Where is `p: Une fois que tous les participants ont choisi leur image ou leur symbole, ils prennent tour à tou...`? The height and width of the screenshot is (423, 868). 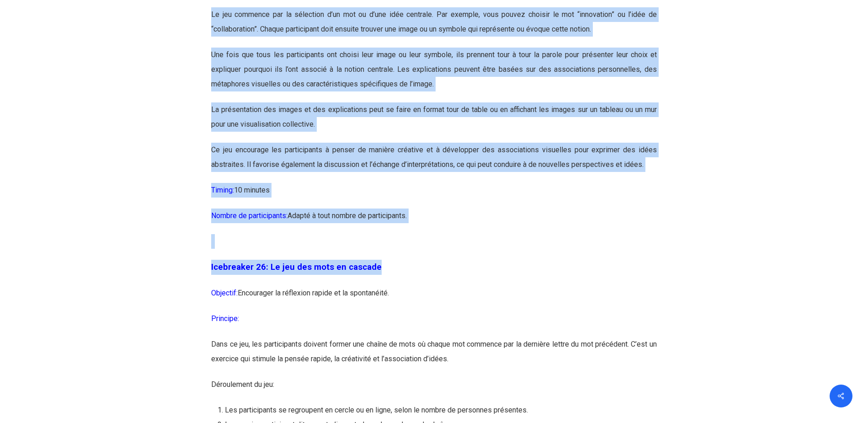
p: Une fois que tous les participants ont choisi leur image ou leur symbole, ils prennent tour à tou... is located at coordinates (434, 75).